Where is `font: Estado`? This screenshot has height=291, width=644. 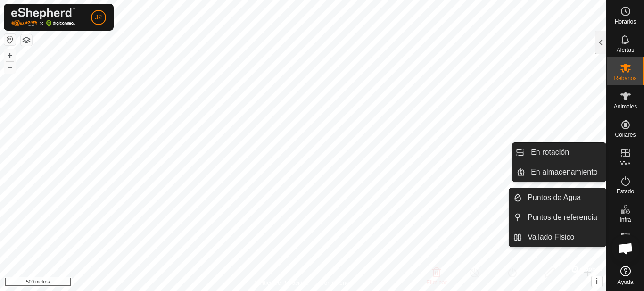
font: Estado is located at coordinates (625, 191).